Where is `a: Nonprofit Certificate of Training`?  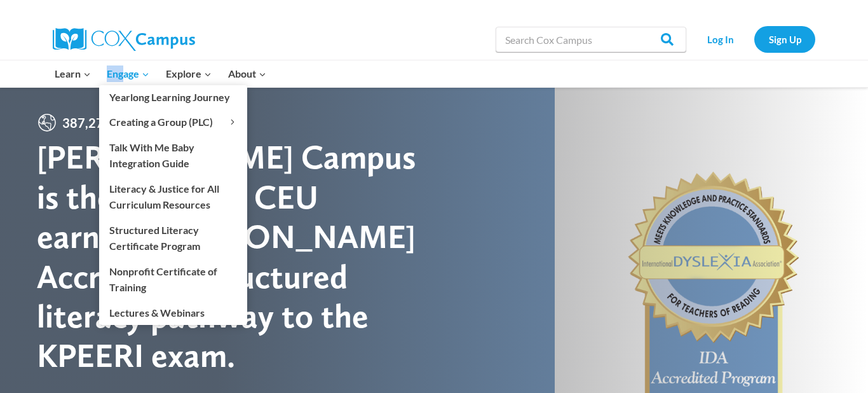
a: Nonprofit Certificate of Training is located at coordinates (173, 279).